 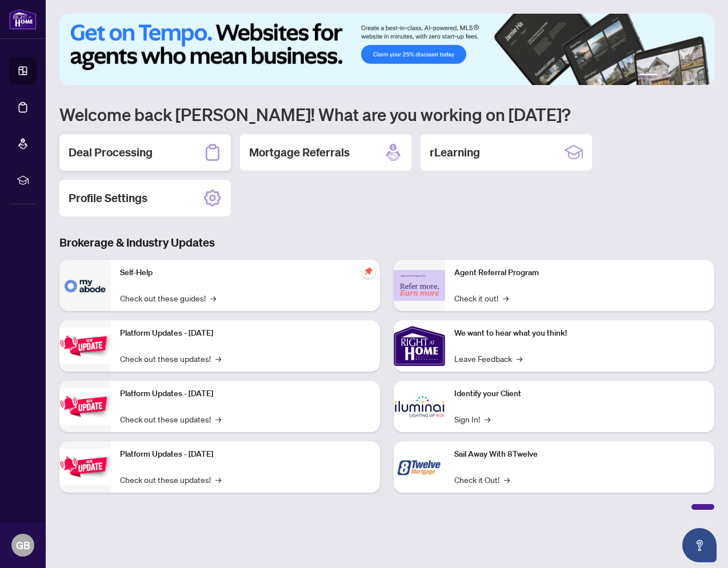 I want to click on a: Check it Out!→, so click(x=482, y=479).